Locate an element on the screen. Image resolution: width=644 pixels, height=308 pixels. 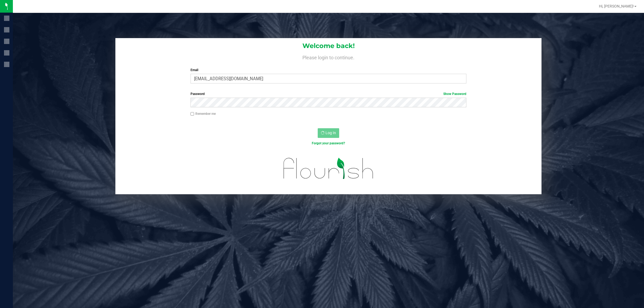
button: Log In is located at coordinates (329, 133).